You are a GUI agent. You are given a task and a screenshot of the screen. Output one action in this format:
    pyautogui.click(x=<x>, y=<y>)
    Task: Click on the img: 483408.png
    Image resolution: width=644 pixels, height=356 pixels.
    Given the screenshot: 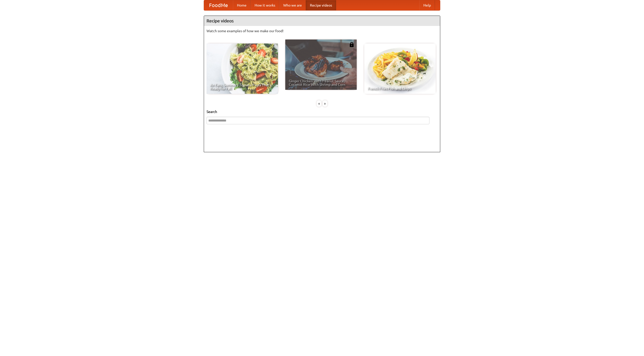 What is the action you would take?
    pyautogui.click(x=352, y=45)
    